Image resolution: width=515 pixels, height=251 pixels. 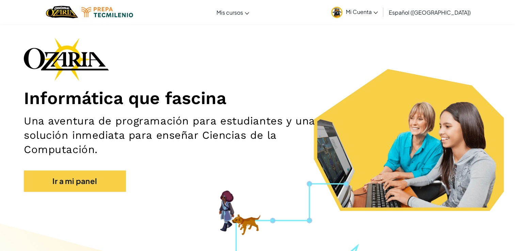 What do you see at coordinates (257, 98) in the screenshot?
I see `h1: Informática que fascina` at bounding box center [257, 98].